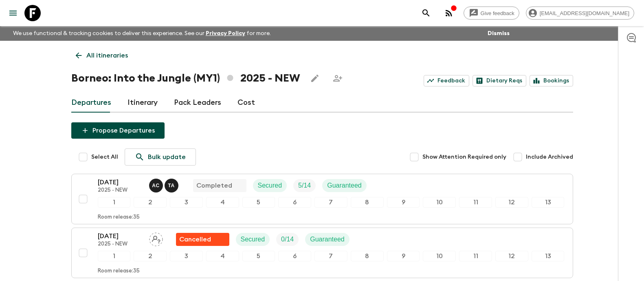  Describe the element at coordinates (164, 184) in the screenshot. I see `span: Alvin Chin Chun Wei, Tiyon Anak Juna` at that location.